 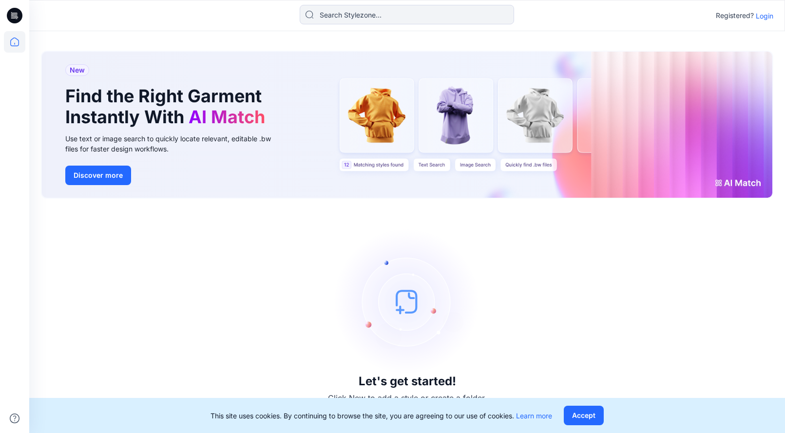 What do you see at coordinates (764, 16) in the screenshot?
I see `p: Login` at bounding box center [764, 16].